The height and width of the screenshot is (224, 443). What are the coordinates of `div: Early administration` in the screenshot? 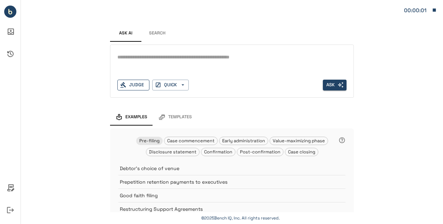 It's located at (243, 141).